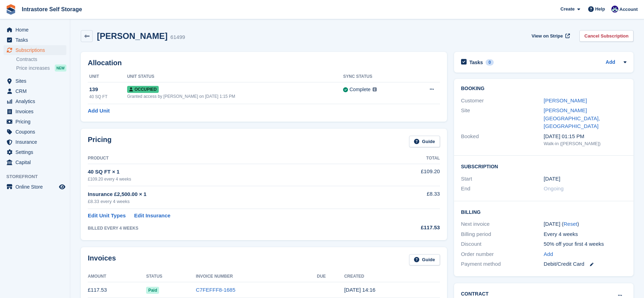 The width and height of the screenshot is (644, 298). Describe the element at coordinates (502, 101) in the screenshot. I see `div: Customer` at that location.